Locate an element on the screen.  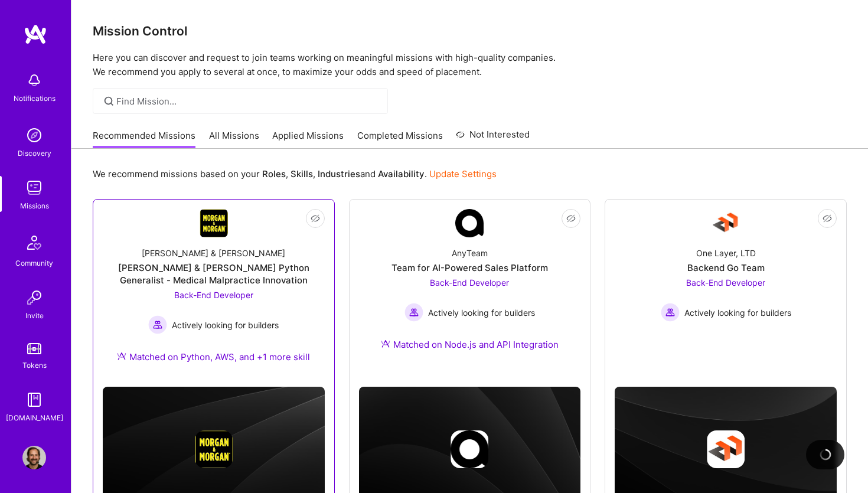
img: logo is located at coordinates (35, 34).